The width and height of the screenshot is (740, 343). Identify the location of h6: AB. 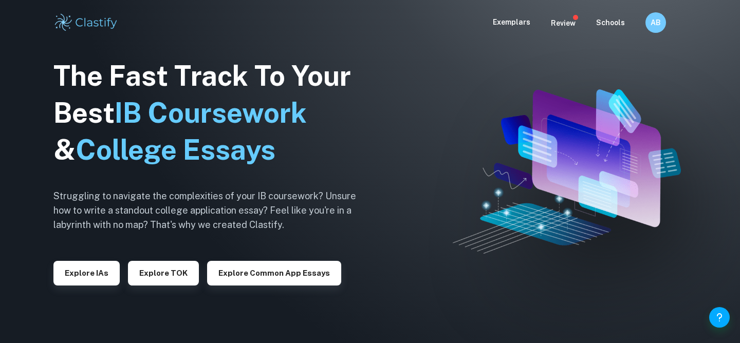
(655, 23).